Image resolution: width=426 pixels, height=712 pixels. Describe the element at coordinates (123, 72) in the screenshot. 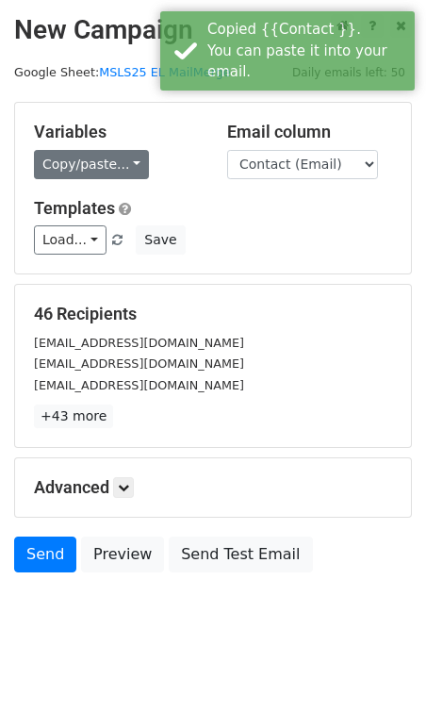

I see `small: Google Sheet:` at that location.